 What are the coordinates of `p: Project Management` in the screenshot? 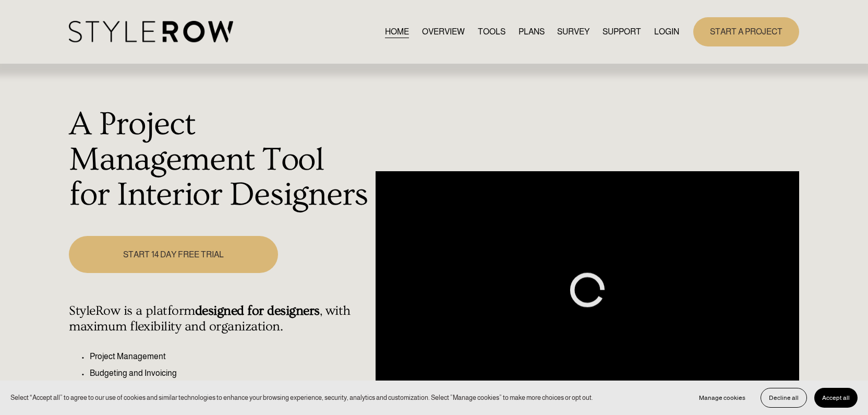 It's located at (230, 356).